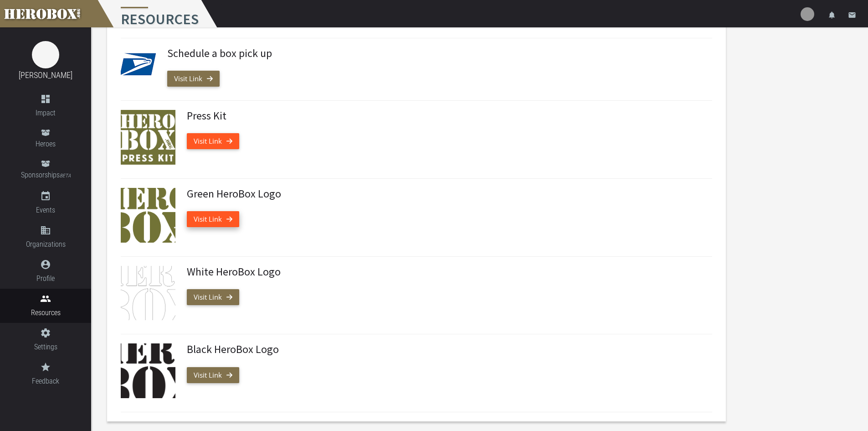 This screenshot has height=431, width=868. I want to click on small: BETA, so click(65, 176).